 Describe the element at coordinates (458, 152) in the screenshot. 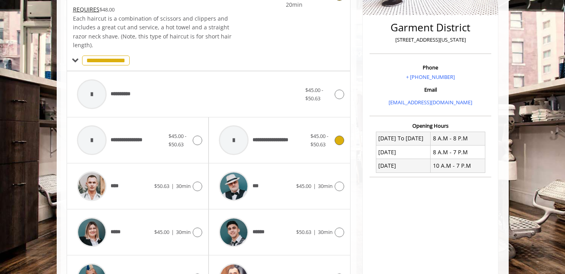

I see `td: 8 A.M - 7 P.M` at that location.